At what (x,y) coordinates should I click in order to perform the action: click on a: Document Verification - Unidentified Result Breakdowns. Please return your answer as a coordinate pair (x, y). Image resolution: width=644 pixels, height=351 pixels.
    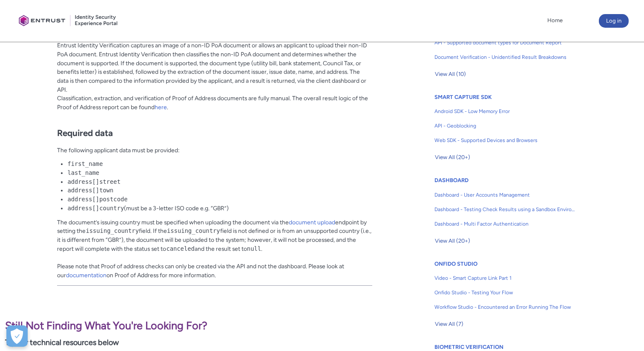
    Looking at the image, I should click on (505, 57).